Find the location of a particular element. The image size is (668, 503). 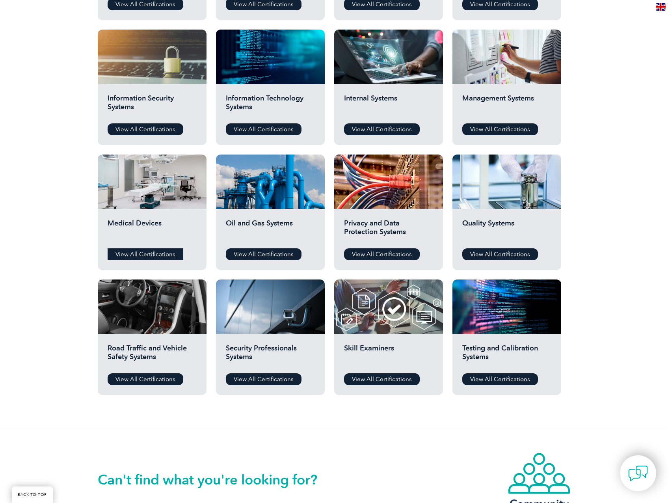

h2: Oil and Gas Systems is located at coordinates (270, 230).